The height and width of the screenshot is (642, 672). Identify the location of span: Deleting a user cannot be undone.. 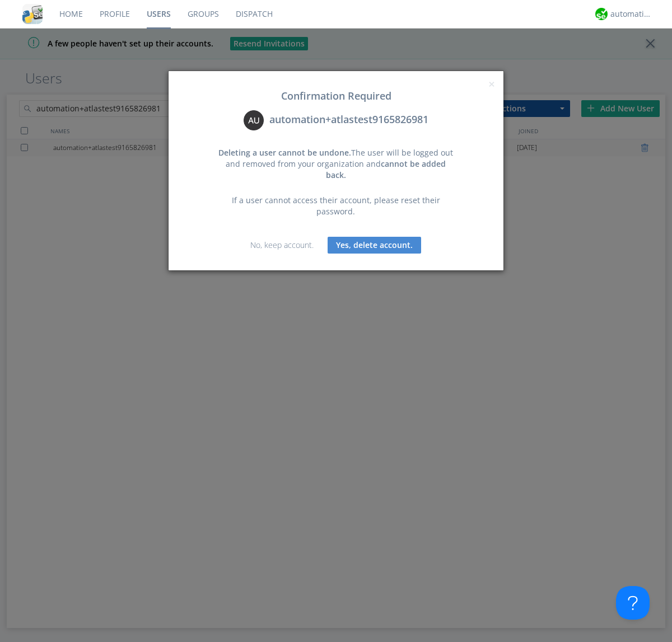
(284, 152).